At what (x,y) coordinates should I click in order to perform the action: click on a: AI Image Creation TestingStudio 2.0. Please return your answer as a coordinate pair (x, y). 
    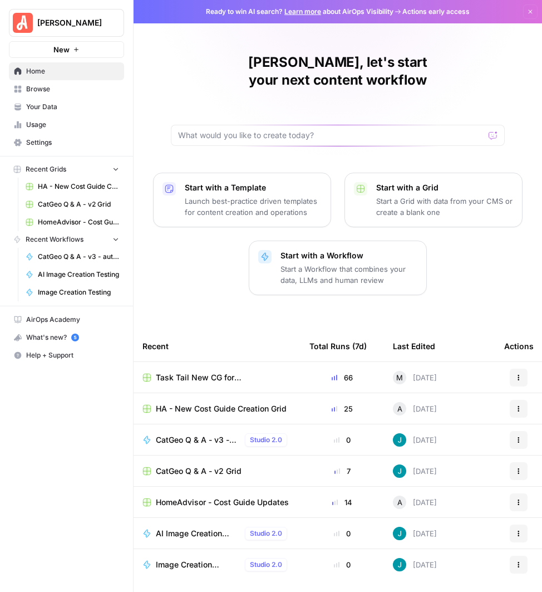
    Looking at the image, I should click on (217, 533).